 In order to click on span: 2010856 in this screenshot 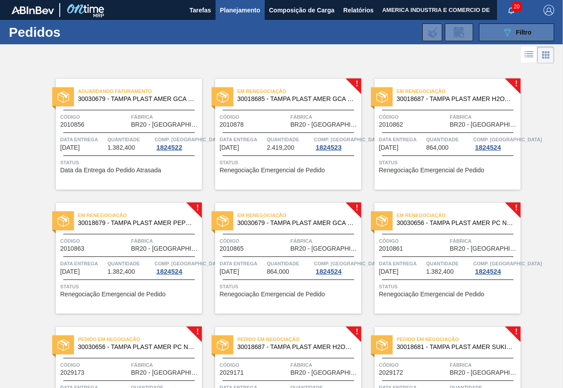, I will do `click(72, 124)`.